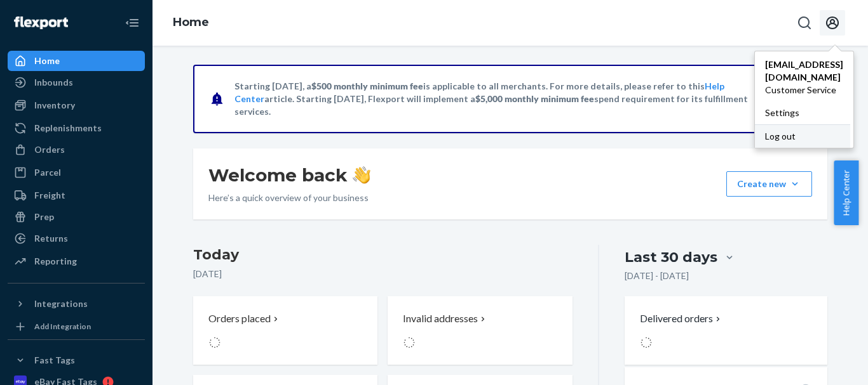  Describe the element at coordinates (68, 128) in the screenshot. I see `div: Replenishments` at that location.